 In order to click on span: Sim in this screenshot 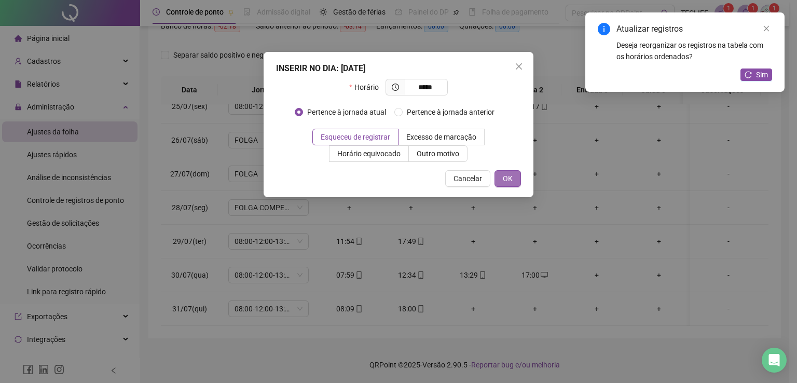, I will do `click(761, 75)`.